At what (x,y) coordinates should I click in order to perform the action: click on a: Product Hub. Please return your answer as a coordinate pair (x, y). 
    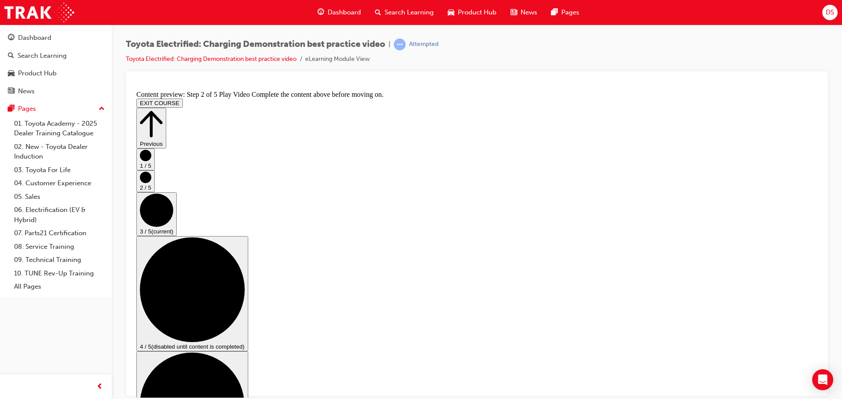
    Looking at the image, I should click on (56, 73).